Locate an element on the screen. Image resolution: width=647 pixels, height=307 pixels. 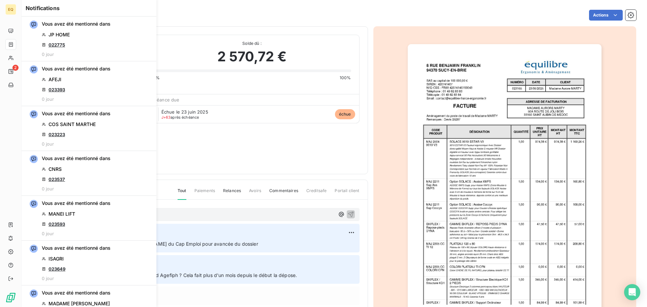
span: COS SAINT MARTHE is located at coordinates (72, 124).